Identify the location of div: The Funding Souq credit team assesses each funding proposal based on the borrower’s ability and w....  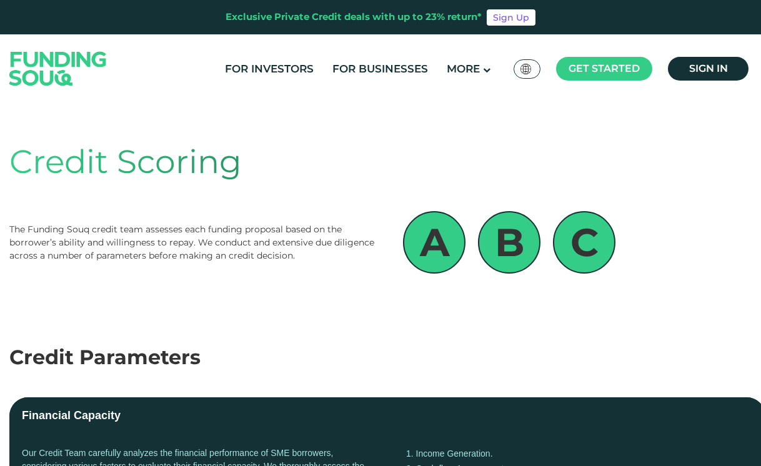
(194, 242).